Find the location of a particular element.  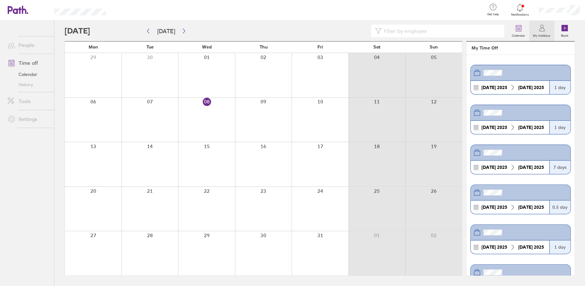

label: Calendar is located at coordinates (518, 35).